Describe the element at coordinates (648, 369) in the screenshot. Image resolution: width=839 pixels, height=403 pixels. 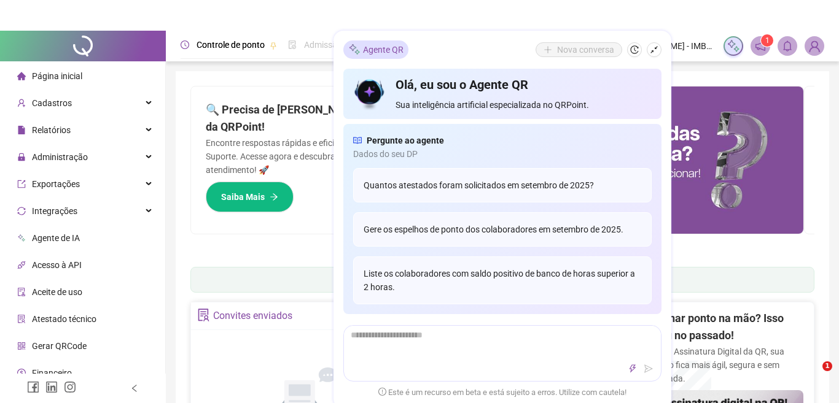
I see `button: send` at that location.